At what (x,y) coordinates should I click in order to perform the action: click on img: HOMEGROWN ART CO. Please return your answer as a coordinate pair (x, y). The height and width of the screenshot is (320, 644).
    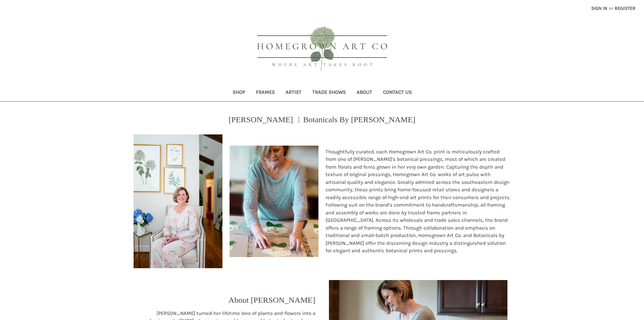
    Looking at the image, I should click on (322, 50).